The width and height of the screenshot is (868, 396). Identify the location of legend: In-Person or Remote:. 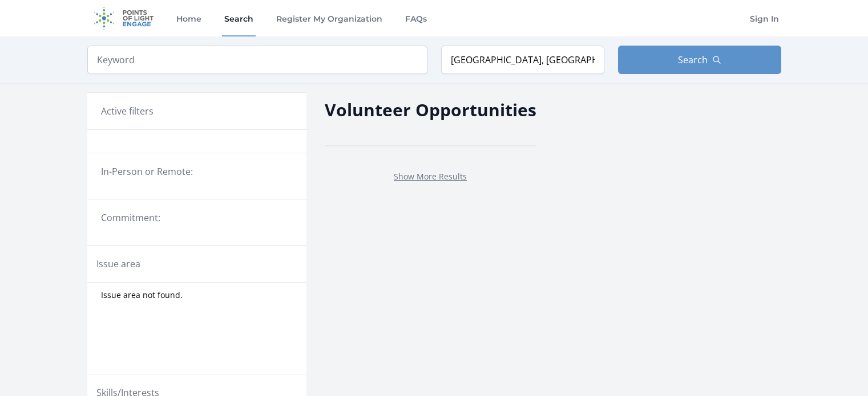
(197, 172).